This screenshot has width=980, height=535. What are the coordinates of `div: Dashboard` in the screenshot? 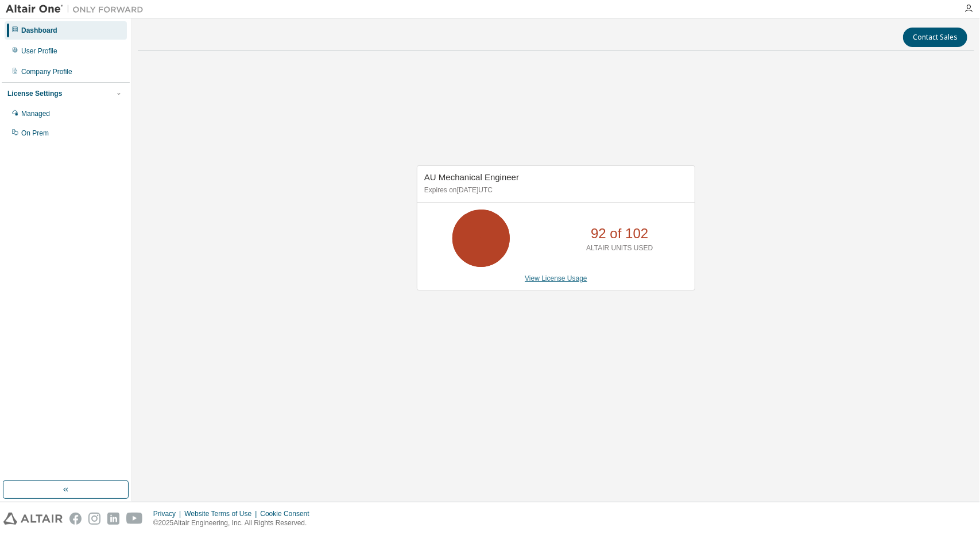 It's located at (39, 30).